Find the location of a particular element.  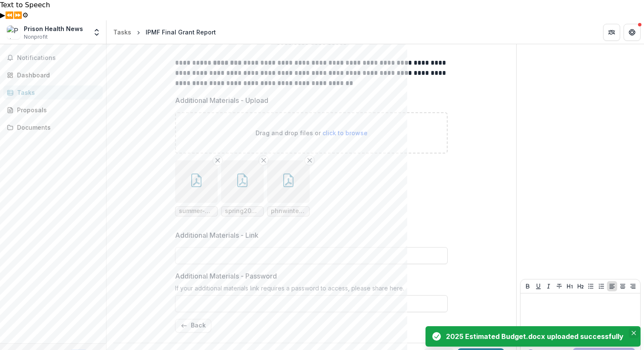

div: IPMF Final Grant Report is located at coordinates (181, 32).